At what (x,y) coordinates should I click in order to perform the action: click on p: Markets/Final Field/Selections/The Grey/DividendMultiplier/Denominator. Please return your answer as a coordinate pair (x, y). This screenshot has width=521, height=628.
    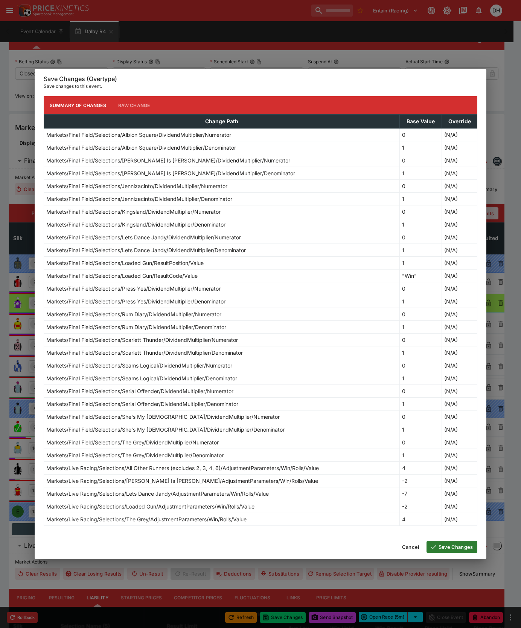
    Looking at the image, I should click on (135, 455).